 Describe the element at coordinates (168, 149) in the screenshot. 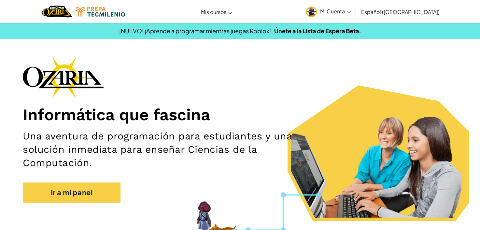

I see `h2: Una aventura de programación para estudiantes y una solución inmediata para enseñar Ciencias de l...` at that location.